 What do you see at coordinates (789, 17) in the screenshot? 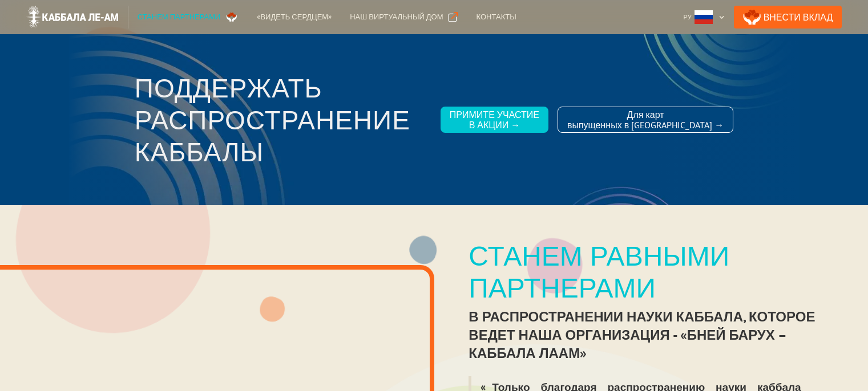
I see `a: Внести Вклад` at bounding box center [789, 17].